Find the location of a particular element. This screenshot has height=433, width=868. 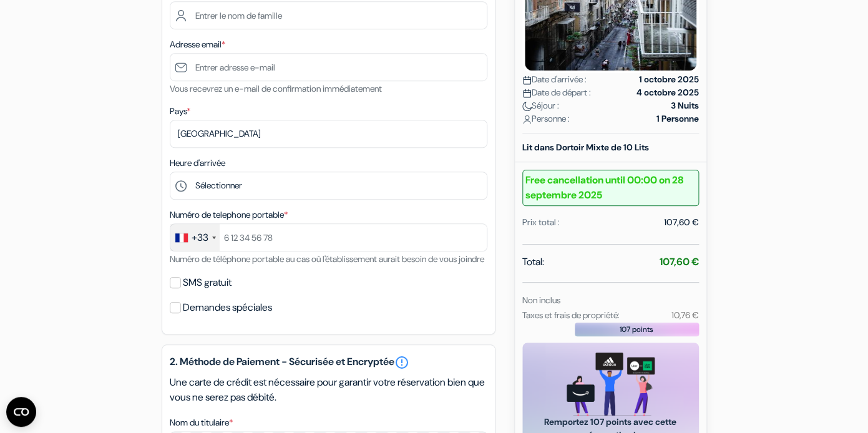

img: user_icon.svg is located at coordinates (526, 119).